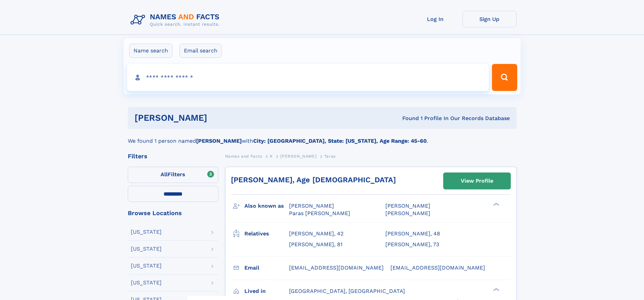  What do you see at coordinates (322, 137) in the screenshot?
I see `div: We found 1 person named with .` at bounding box center [322, 137].